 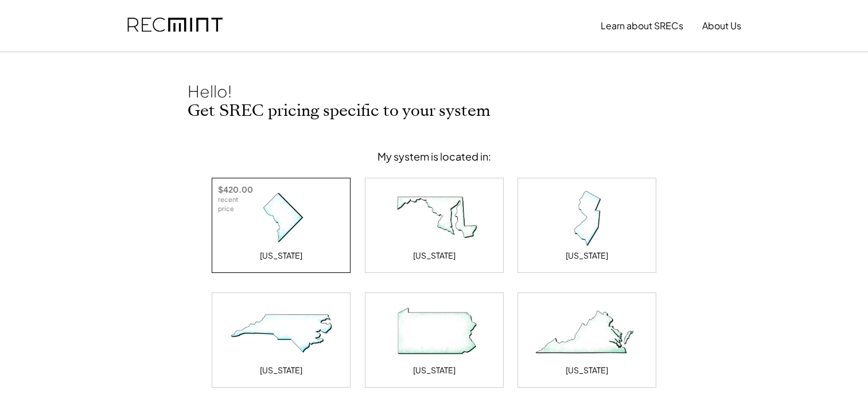 I want to click on img: recmint-logotype%403x.png, so click(x=175, y=26).